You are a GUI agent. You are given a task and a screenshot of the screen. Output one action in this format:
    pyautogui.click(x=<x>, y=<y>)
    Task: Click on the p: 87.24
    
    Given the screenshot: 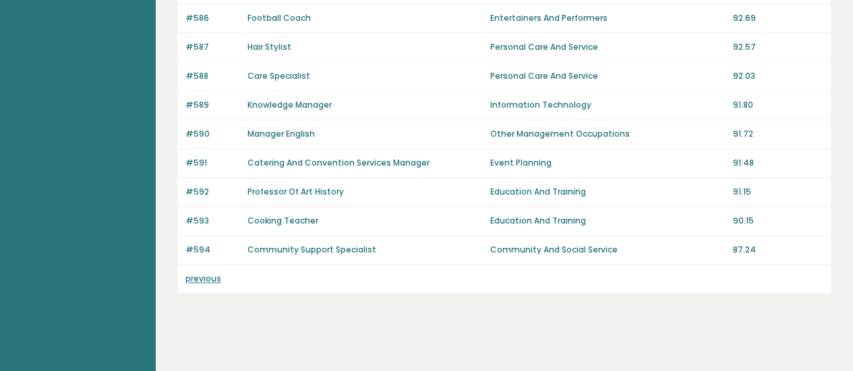 What is the action you would take?
    pyautogui.click(x=777, y=250)
    